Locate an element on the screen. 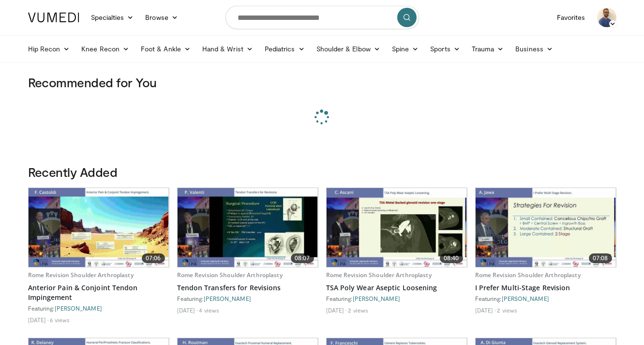 This screenshot has height=345, width=644. a: Favorites is located at coordinates (571, 17).